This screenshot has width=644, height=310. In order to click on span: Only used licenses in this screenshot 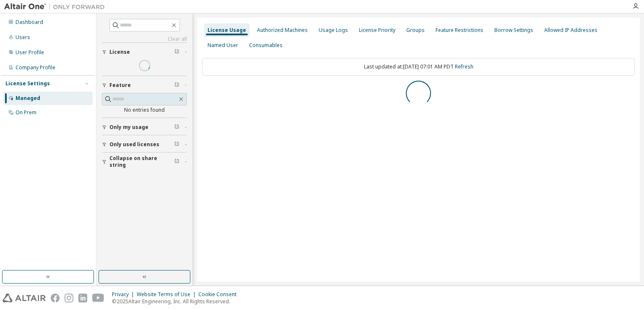, I will do `click(134, 144)`.